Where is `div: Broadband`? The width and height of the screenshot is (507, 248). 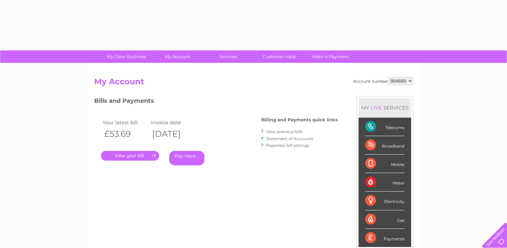
div: Broadband is located at coordinates (385, 145).